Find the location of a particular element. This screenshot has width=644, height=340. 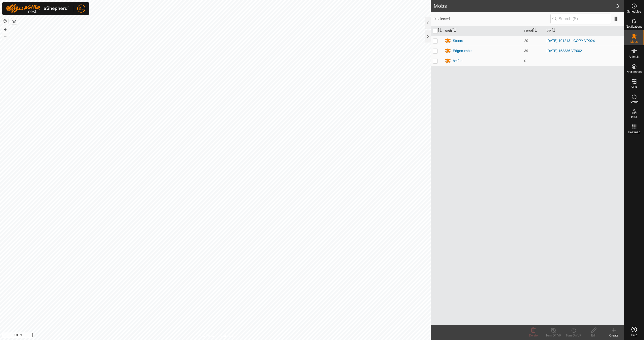

img: Gallagher Logo is located at coordinates (37, 8).